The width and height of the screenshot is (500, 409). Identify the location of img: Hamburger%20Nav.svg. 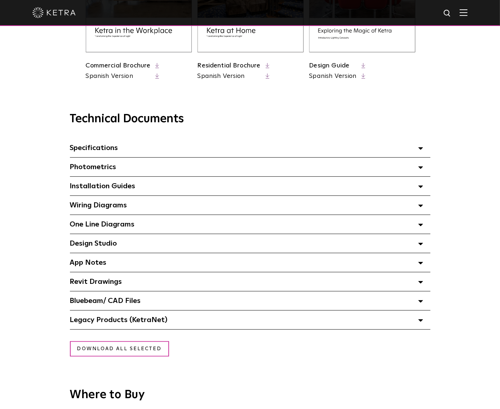
(463, 12).